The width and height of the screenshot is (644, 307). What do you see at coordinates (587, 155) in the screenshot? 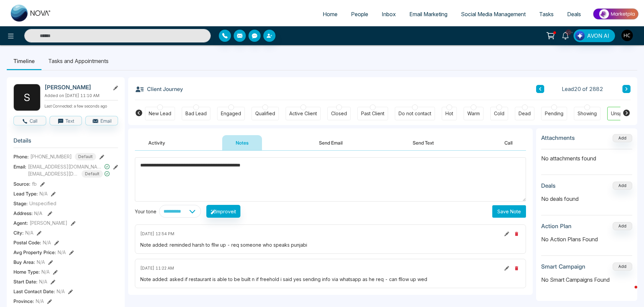
I see `p: No attachments found` at bounding box center [587, 155].